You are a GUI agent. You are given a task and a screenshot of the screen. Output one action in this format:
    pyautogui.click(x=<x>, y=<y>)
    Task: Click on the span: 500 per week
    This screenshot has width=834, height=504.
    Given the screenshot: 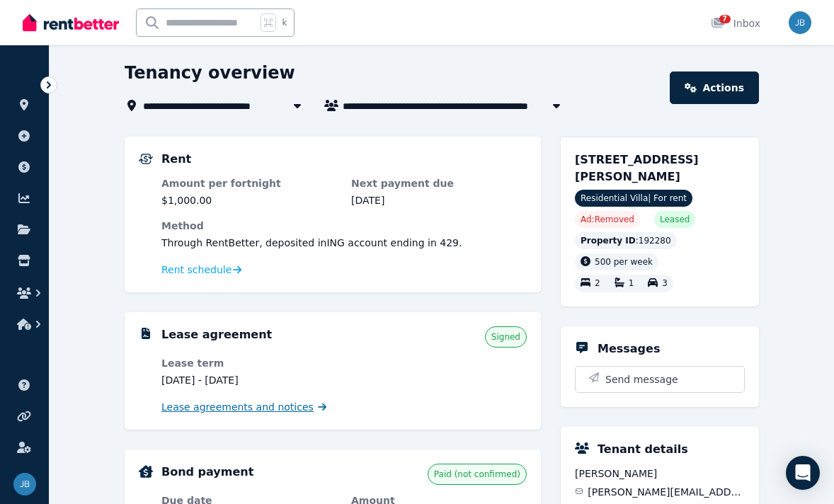 What is the action you would take?
    pyautogui.click(x=624, y=262)
    